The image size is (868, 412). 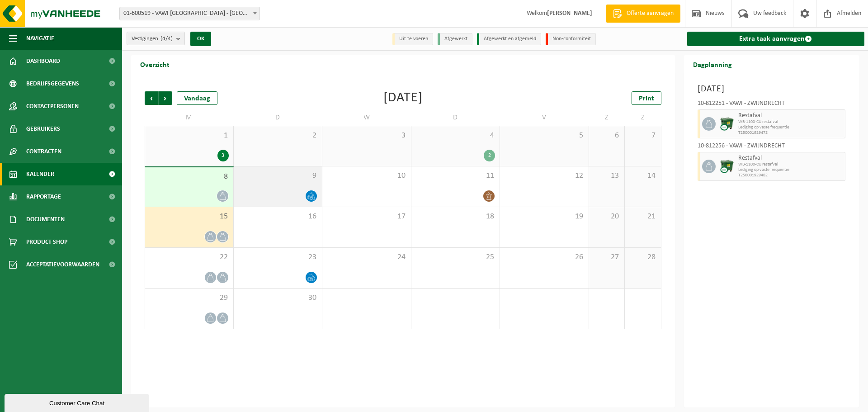 I want to click on span: Dashboard, so click(x=43, y=61).